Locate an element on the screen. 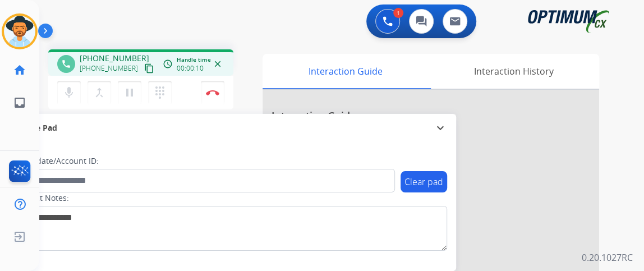  mat-icon: pause is located at coordinates (130, 92).